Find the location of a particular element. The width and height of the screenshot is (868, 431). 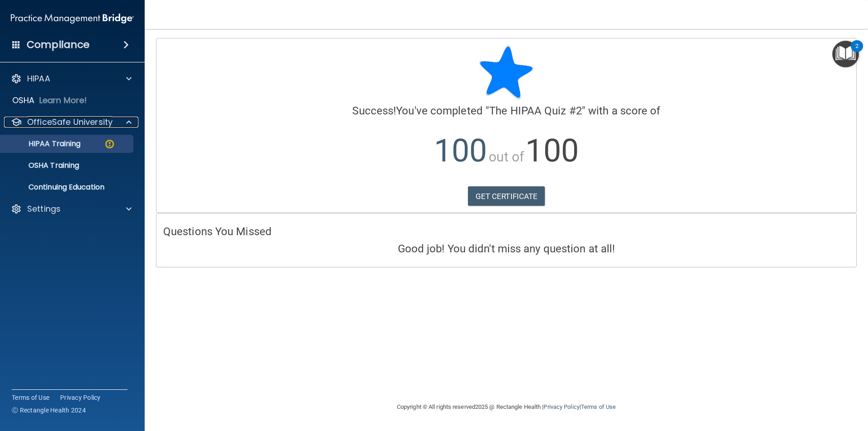

a: Settings is located at coordinates (71, 209).